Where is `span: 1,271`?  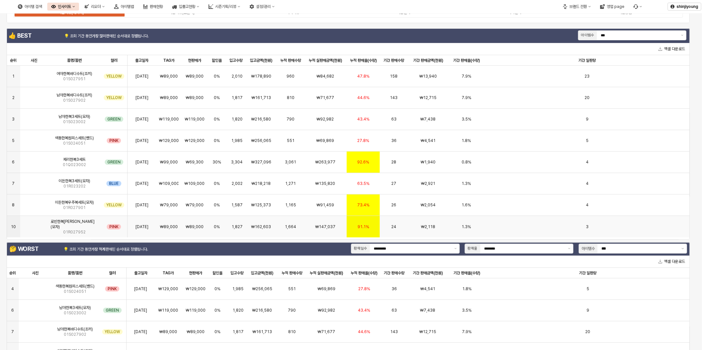 span: 1,271 is located at coordinates (290, 184).